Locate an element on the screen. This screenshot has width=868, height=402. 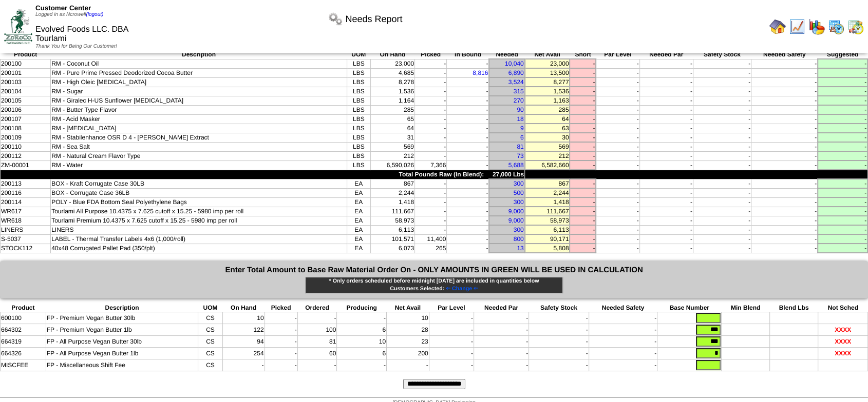
td: WR617 is located at coordinates (26, 211).